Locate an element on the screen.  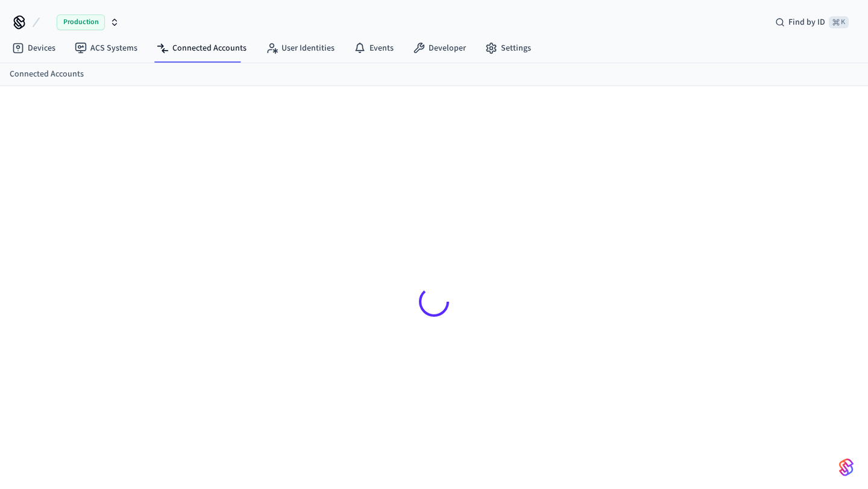
span: ⌘ K is located at coordinates (838, 22).